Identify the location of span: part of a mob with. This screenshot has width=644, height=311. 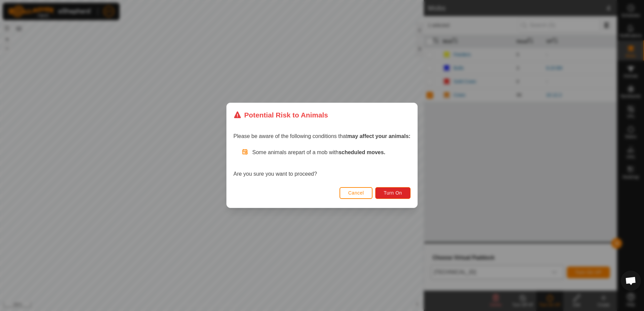
(341, 152).